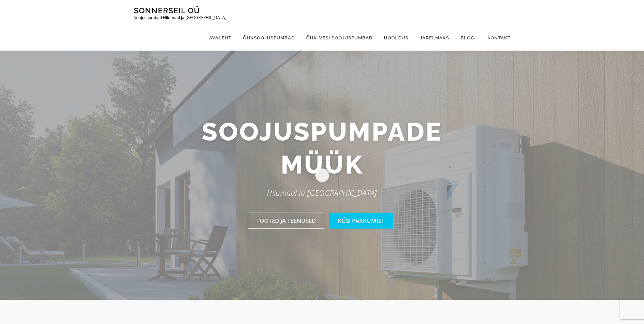 Image resolution: width=644 pixels, height=324 pixels. What do you see at coordinates (496, 38) in the screenshot?
I see `a: Kontakt` at bounding box center [496, 38].